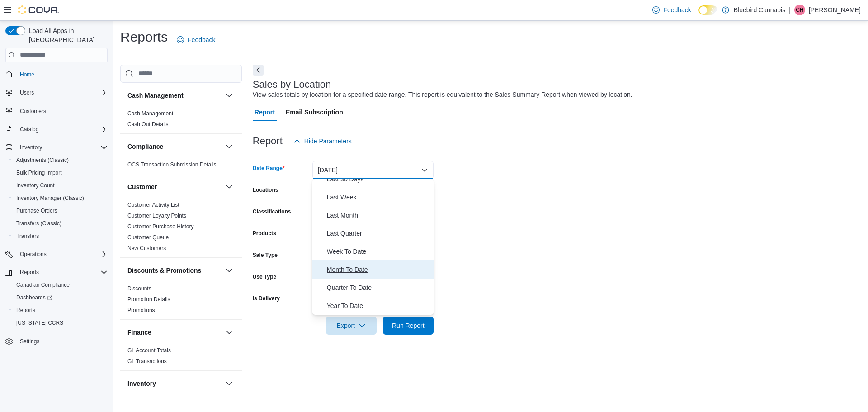  What do you see at coordinates (141, 383) in the screenshot?
I see `h3: Inventory` at bounding box center [141, 383].